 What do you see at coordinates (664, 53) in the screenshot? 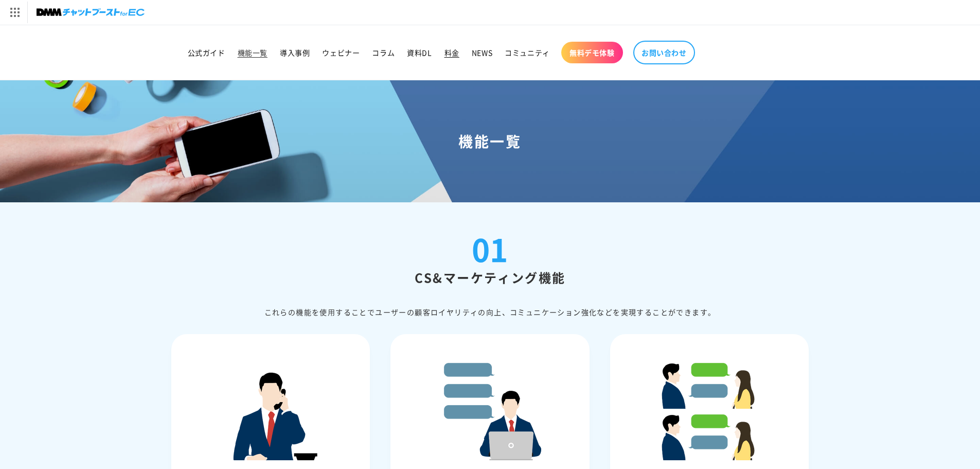
I see `span: お問い合わせ` at bounding box center [664, 53].